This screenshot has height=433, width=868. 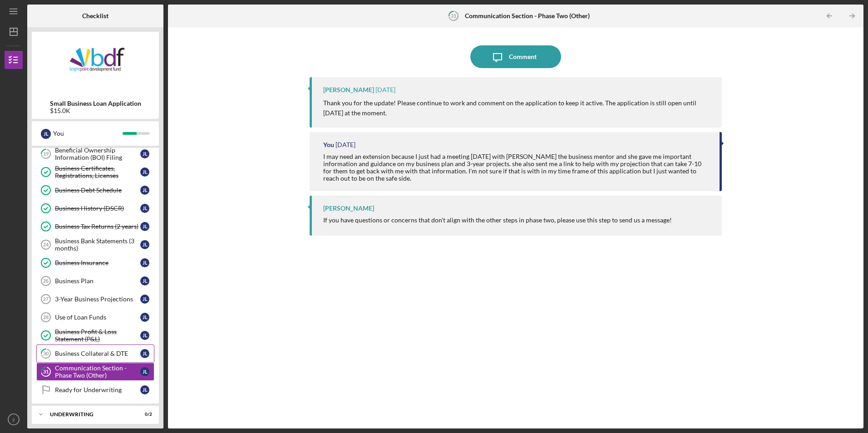 What do you see at coordinates (95, 299) in the screenshot?
I see `a: 273-Year Business Projectionsjl` at bounding box center [95, 299].